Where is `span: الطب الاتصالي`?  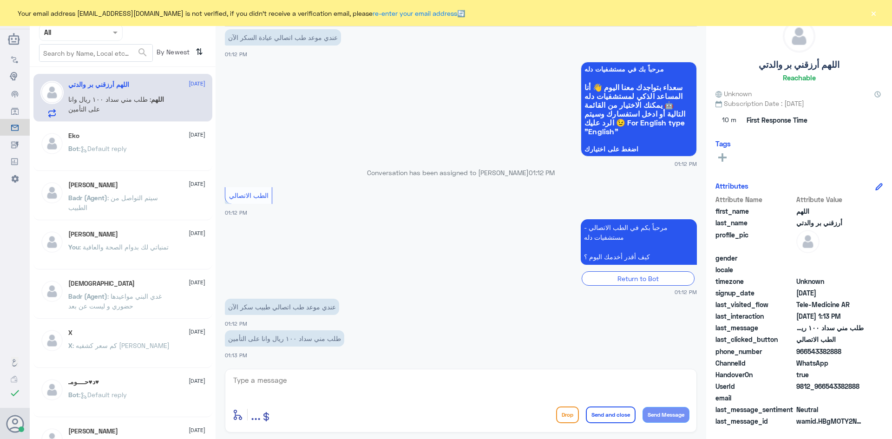 span: الطب الاتصالي is located at coordinates (249, 195).